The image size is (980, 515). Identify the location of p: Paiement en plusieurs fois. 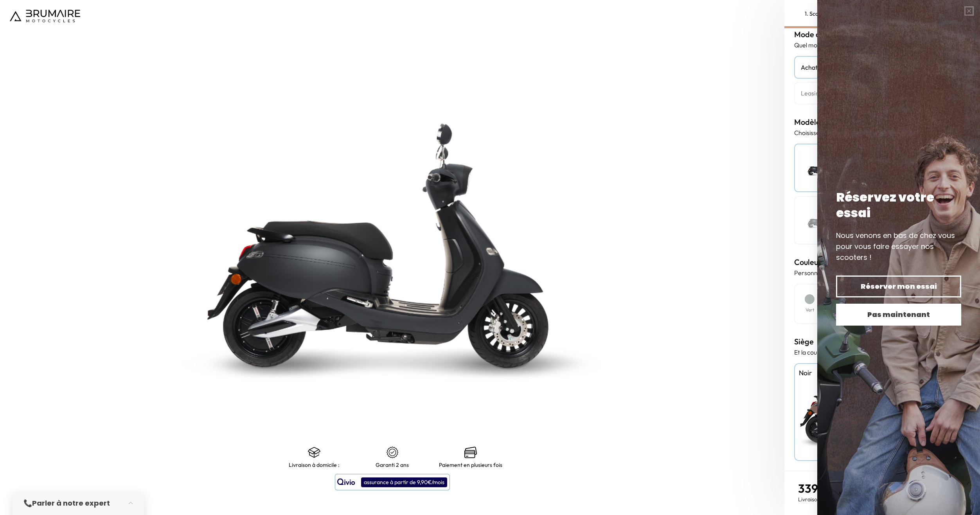
(471, 465).